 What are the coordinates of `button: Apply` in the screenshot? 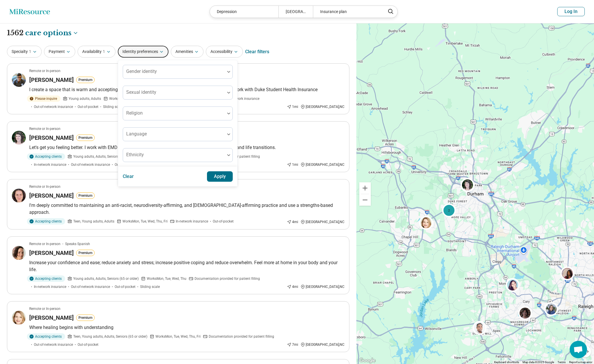 It's located at (220, 176).